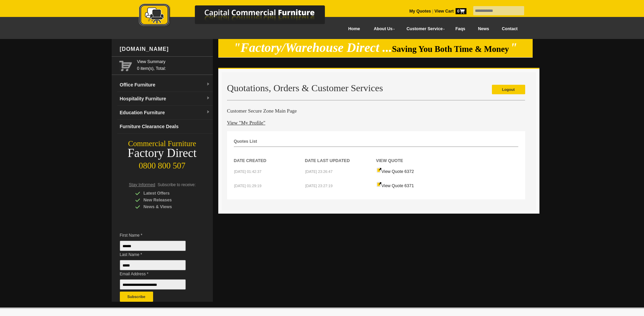 The width and height of the screenshot is (644, 316). Describe the element at coordinates (158, 274) in the screenshot. I see `span: Email Address *` at that location.